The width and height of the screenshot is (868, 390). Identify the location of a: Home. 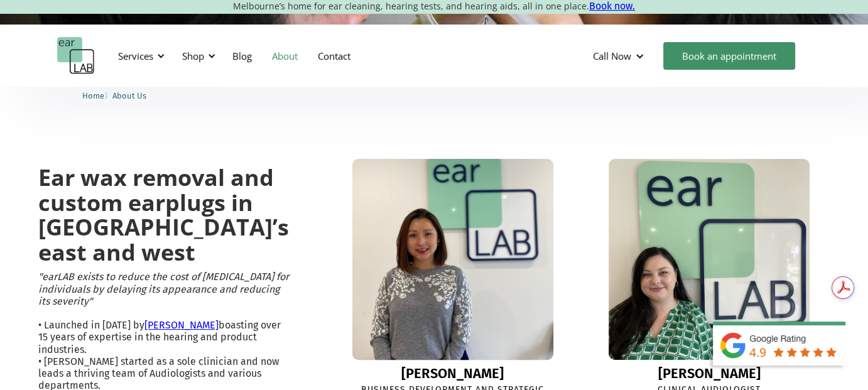
(93, 95).